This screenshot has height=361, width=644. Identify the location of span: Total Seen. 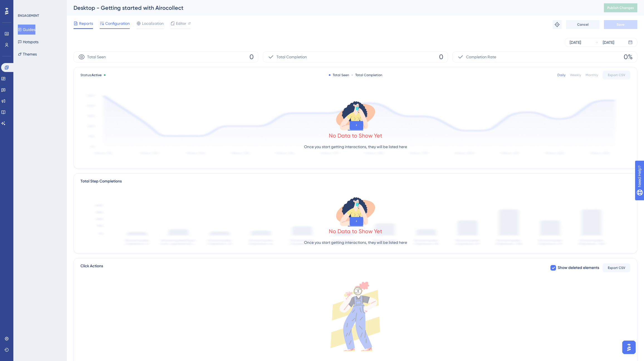
(97, 57).